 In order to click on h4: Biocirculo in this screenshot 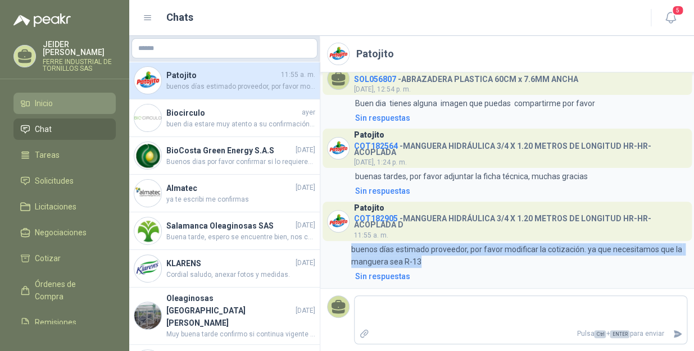, I will do `click(233, 113)`.